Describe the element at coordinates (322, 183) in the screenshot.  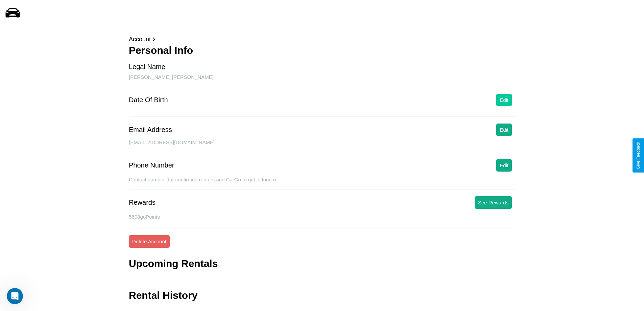
I see `div: Contact number (for confirmed renters and CarGo to get in touch).` at that location.